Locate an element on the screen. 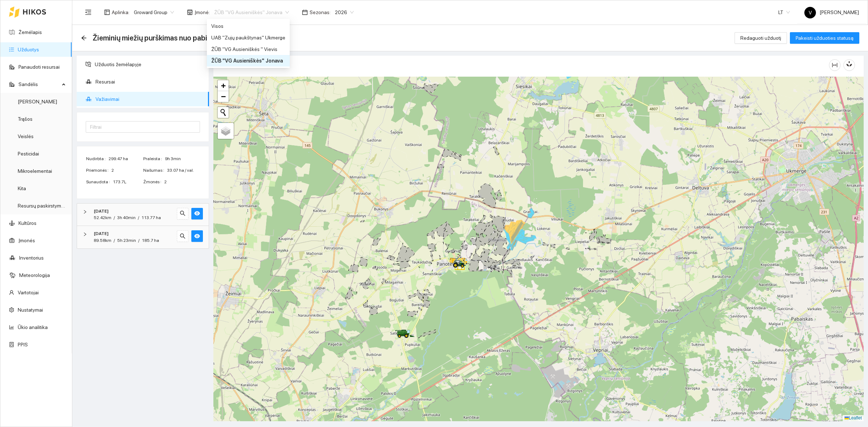  span: Nudirbta is located at coordinates (97, 159).